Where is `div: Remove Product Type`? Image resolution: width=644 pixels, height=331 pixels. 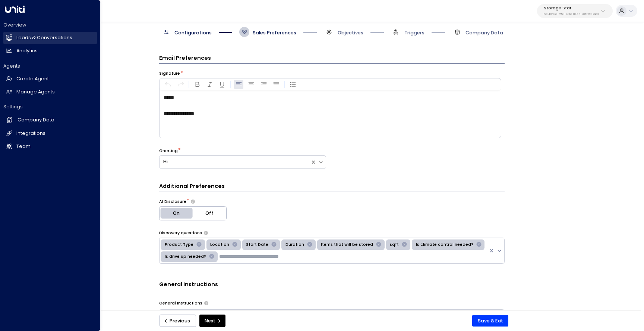 div: Remove Product Type is located at coordinates (199, 245).